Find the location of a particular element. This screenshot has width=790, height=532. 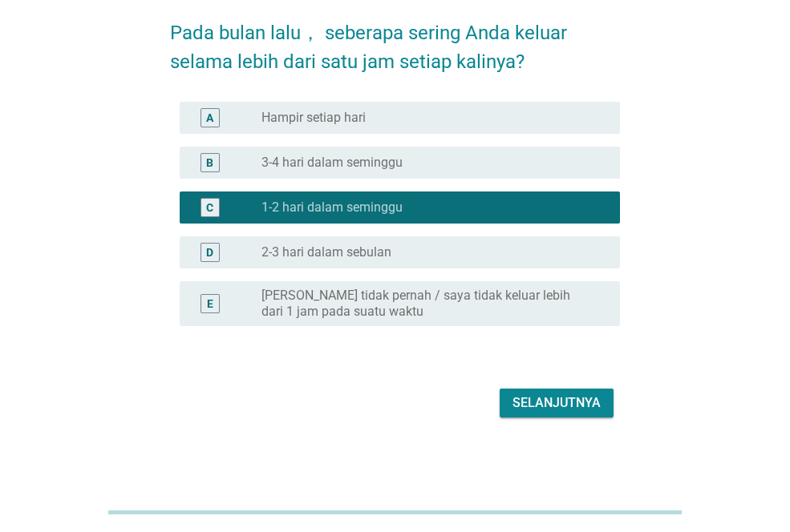

div: C is located at coordinates (209, 206).